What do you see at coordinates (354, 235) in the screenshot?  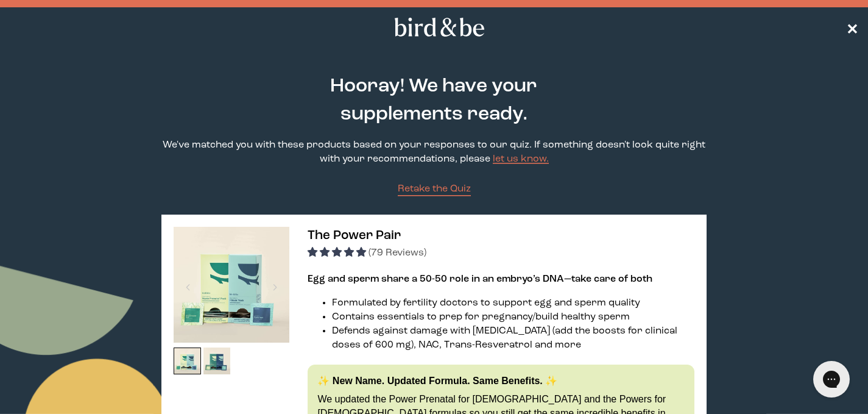 I see `span: The Power Pair` at bounding box center [354, 235].